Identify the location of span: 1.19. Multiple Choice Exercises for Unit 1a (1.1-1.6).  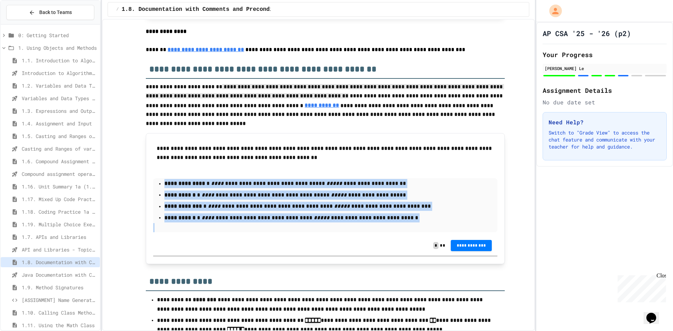
(59, 224).